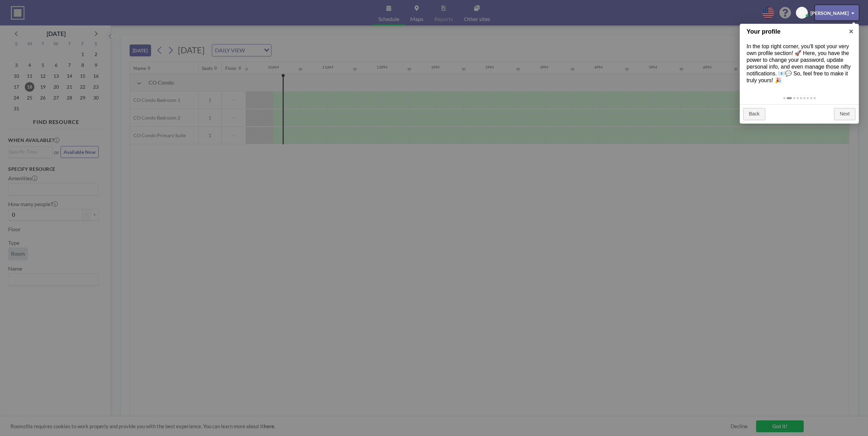  Describe the element at coordinates (754, 114) in the screenshot. I see `a: Back` at that location.